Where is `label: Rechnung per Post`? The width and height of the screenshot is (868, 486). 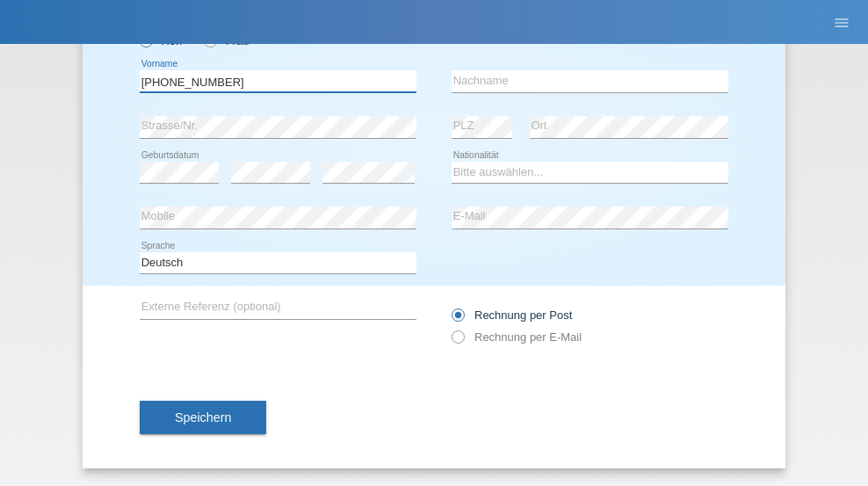 label: Rechnung per Post is located at coordinates (511, 314).